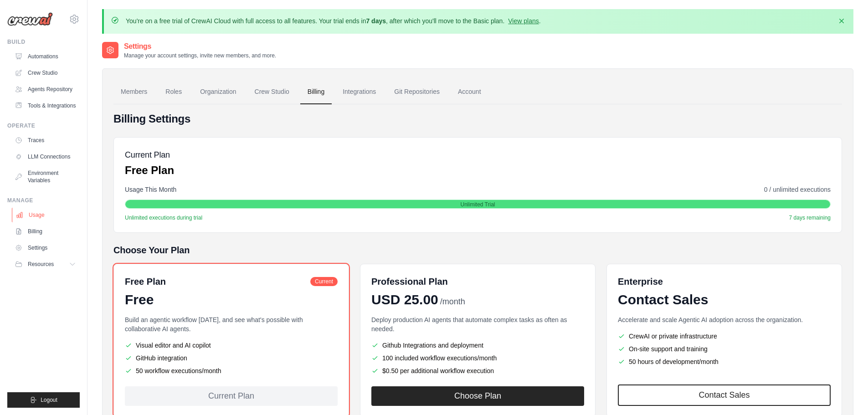 The image size is (868, 415). Describe the element at coordinates (810, 217) in the screenshot. I see `span: 7 days remaining` at that location.